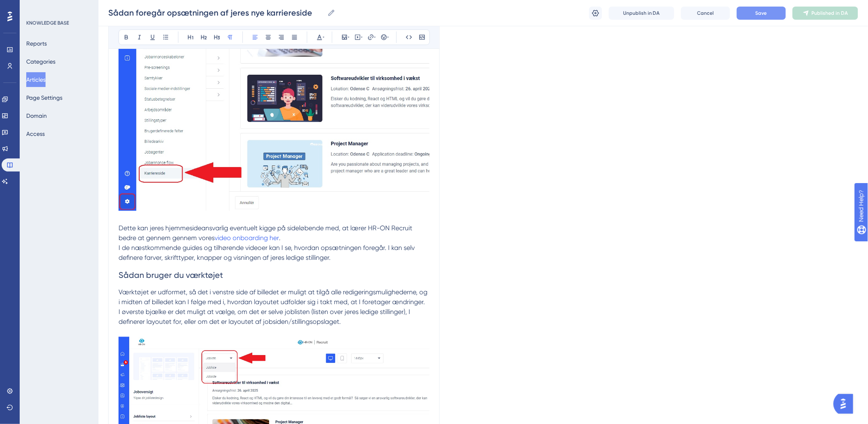  I want to click on button: Access, so click(36, 134).